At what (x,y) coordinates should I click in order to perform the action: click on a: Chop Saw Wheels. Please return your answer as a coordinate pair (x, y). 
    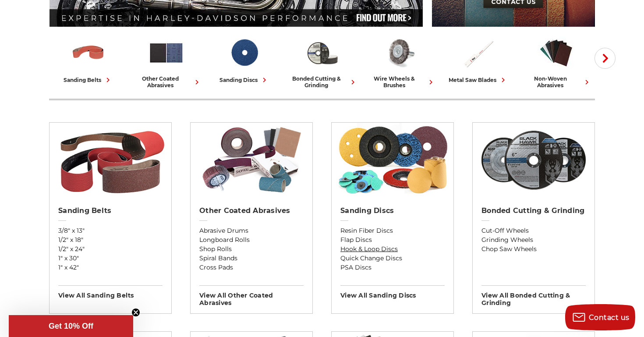
    Looking at the image, I should click on (534, 249).